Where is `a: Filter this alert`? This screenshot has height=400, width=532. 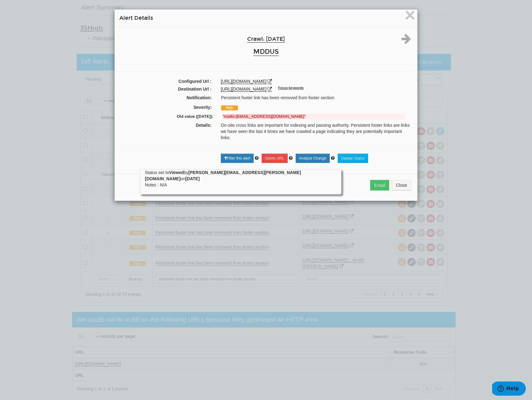 a: Filter this alert is located at coordinates (237, 158).